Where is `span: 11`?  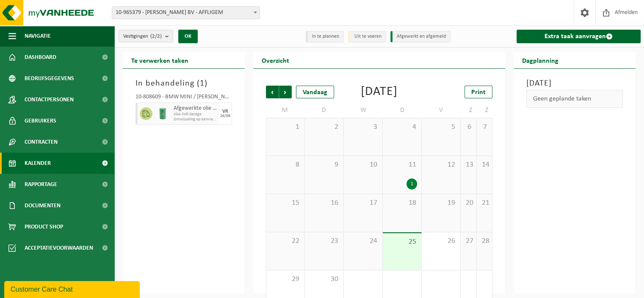
span: 11 is located at coordinates (402, 165).